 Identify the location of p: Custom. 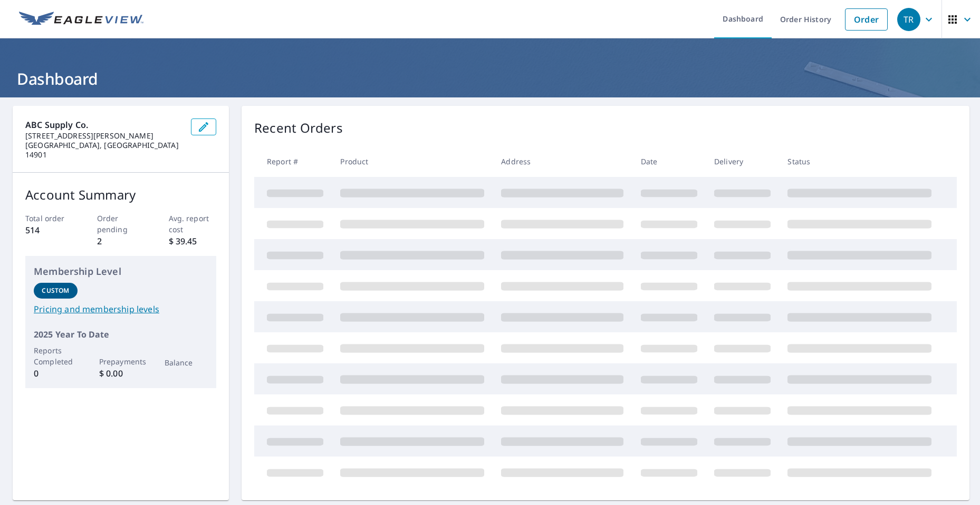
(55, 290).